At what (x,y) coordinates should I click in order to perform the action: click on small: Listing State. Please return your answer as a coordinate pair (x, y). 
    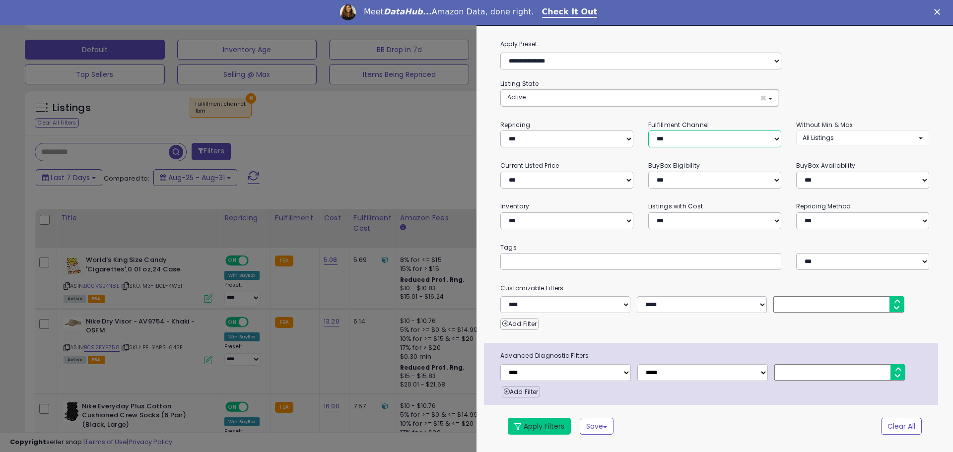
    Looking at the image, I should click on (519, 83).